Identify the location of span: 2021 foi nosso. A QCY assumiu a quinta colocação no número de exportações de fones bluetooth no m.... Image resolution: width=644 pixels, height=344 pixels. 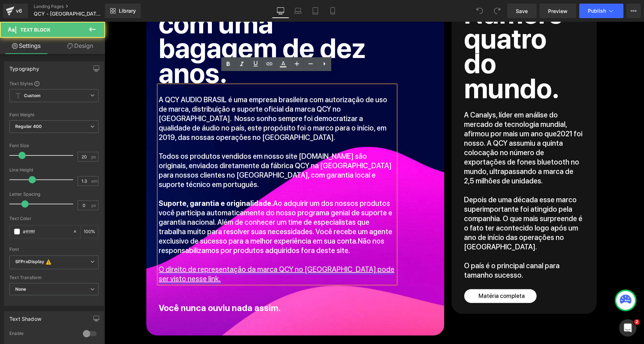
(419, 135).